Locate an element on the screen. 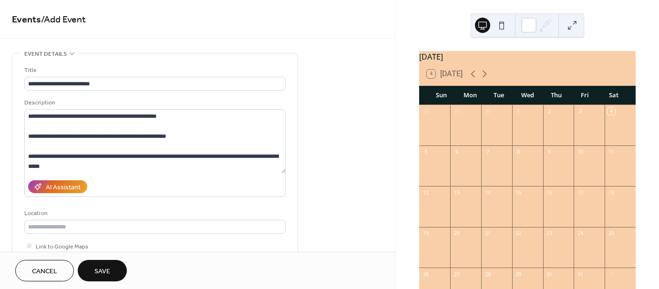 The height and width of the screenshot is (289, 659). div: 3 is located at coordinates (580, 111).